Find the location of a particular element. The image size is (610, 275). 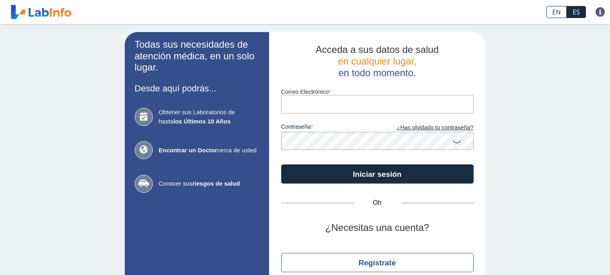

font: contraseña is located at coordinates (296, 127).